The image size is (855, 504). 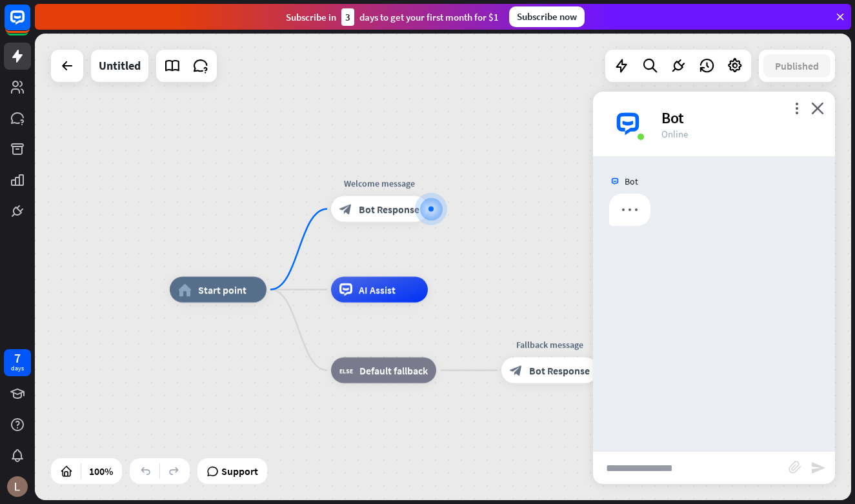 I want to click on i: close, so click(x=818, y=108).